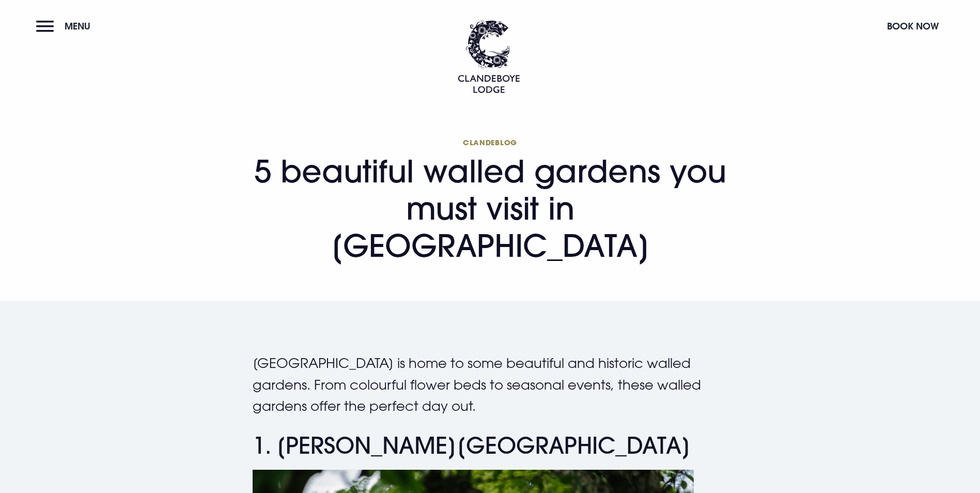  What do you see at coordinates (489, 56) in the screenshot?
I see `img: Clandeboye Lodge` at bounding box center [489, 56].